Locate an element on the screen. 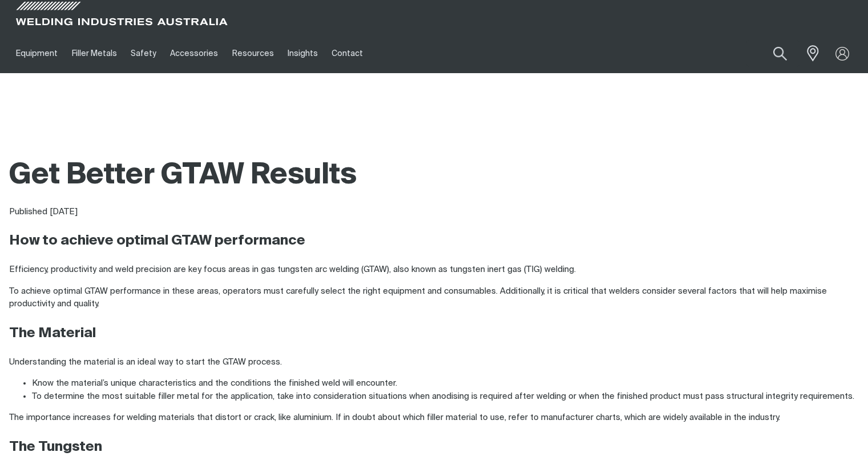 Image resolution: width=868 pixels, height=472 pixels. a: Equipment is located at coordinates (37, 53).